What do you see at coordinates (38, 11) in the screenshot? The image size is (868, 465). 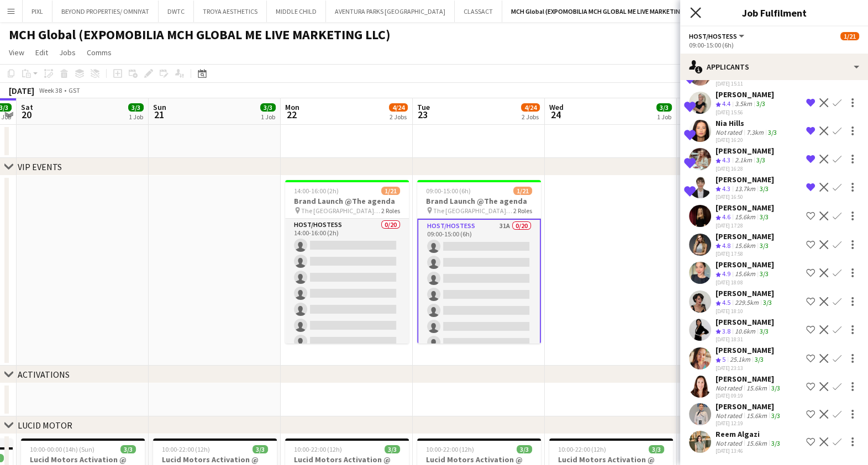 I see `button: PIXL` at bounding box center [38, 11].